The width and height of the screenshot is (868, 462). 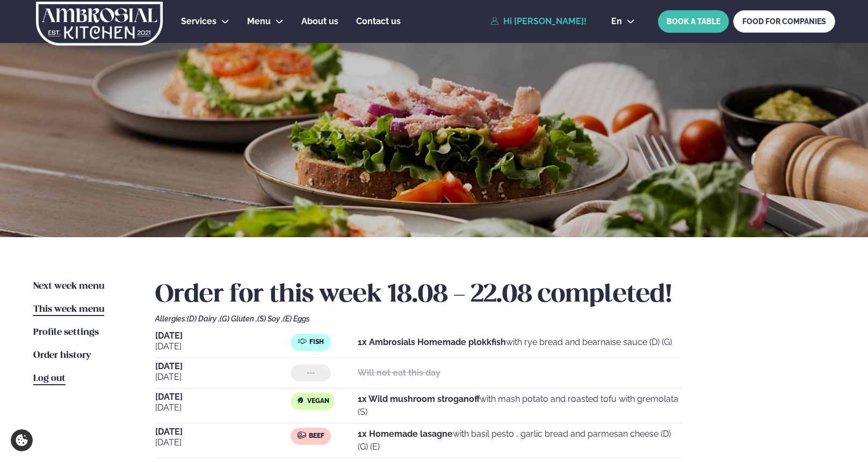 I want to click on a: About us, so click(x=319, y=22).